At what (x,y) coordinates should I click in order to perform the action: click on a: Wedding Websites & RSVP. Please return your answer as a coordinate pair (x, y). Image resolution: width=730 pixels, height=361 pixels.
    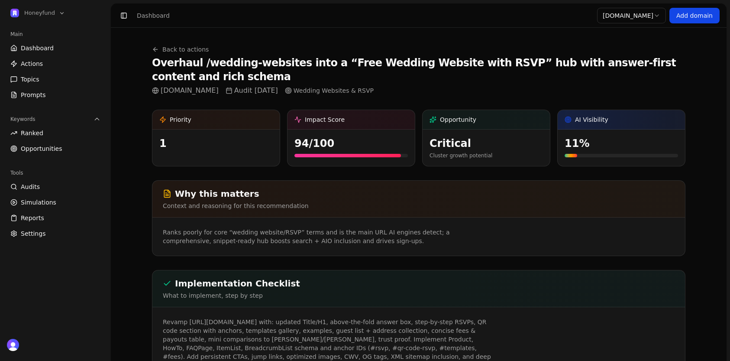
    Looking at the image, I should click on (329, 91).